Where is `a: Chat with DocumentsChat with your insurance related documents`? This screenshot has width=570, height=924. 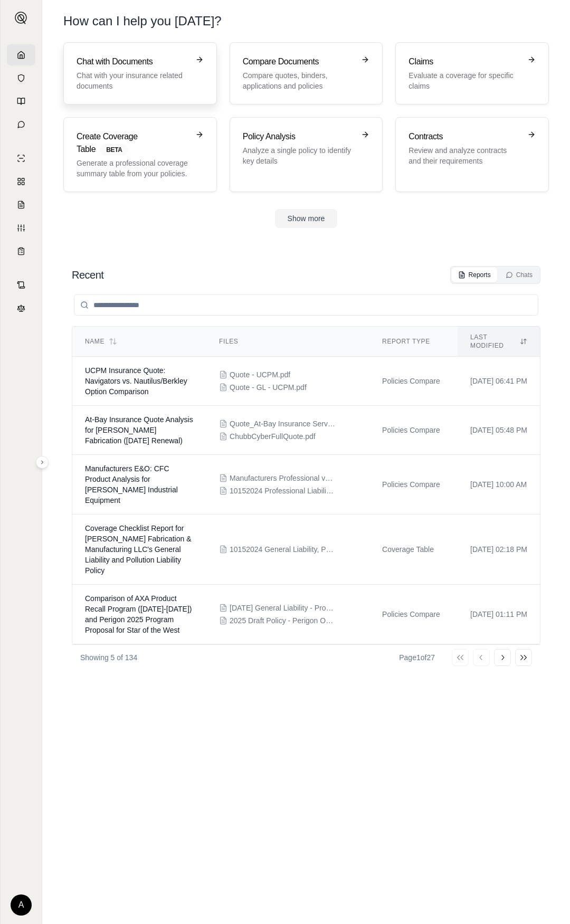 a: Chat with DocumentsChat with your insurance related documents is located at coordinates (140, 73).